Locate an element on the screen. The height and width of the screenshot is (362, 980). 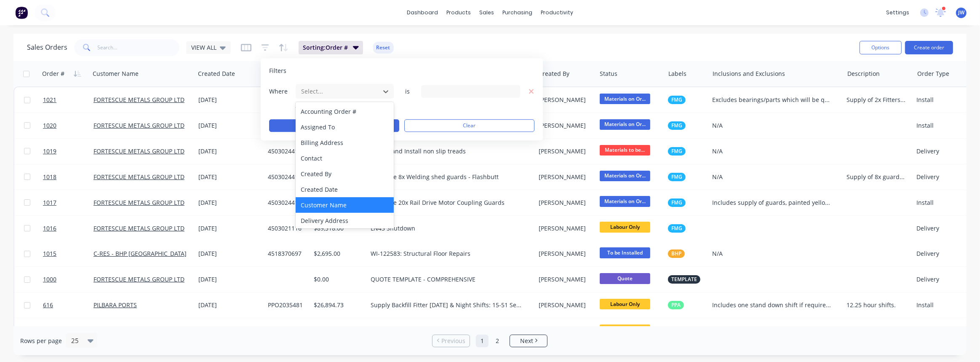
h1: Sales Orders is located at coordinates (48, 48).